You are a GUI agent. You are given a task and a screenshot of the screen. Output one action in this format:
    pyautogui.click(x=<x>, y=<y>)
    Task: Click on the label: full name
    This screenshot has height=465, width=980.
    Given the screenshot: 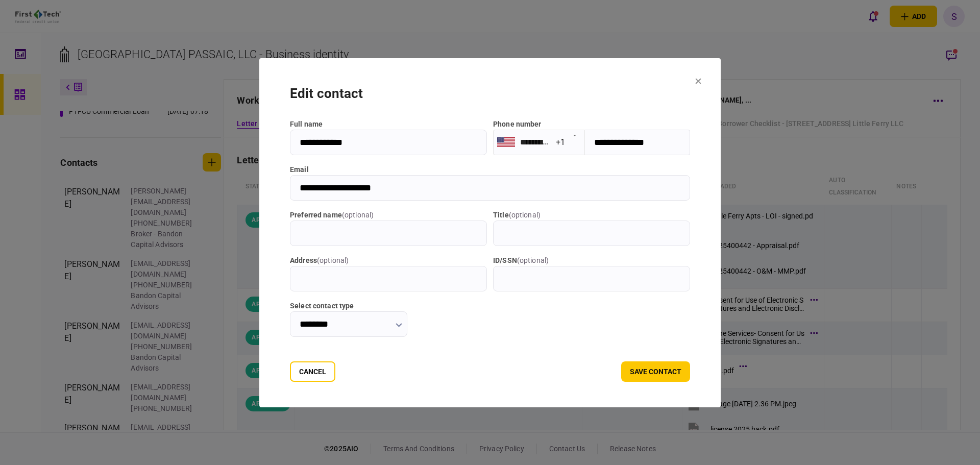 What is the action you would take?
    pyautogui.click(x=388, y=125)
    